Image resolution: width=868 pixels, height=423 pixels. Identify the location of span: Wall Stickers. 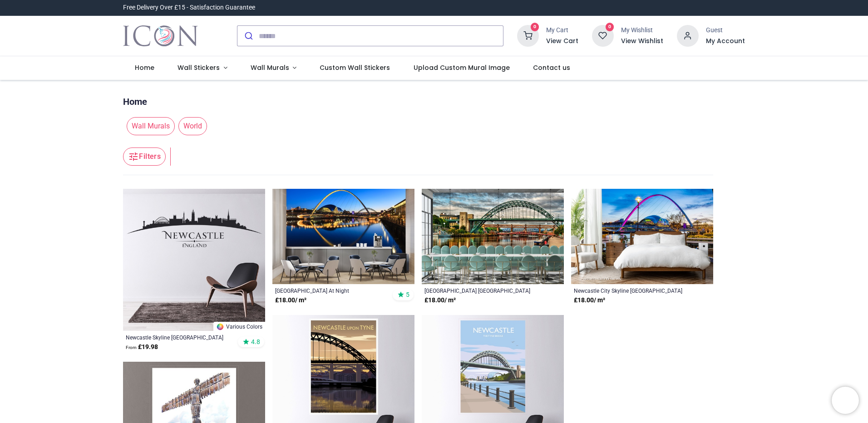
(198, 67).